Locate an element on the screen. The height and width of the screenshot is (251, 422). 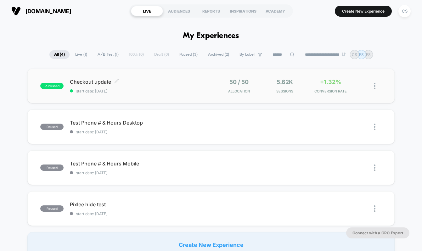
span: Archived ( 2 ) is located at coordinates (218, 54).